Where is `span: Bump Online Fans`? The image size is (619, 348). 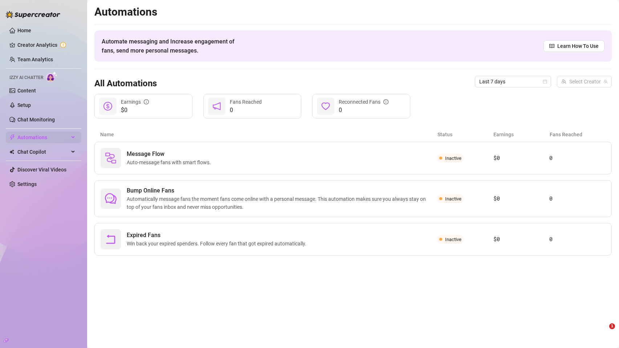 span: Bump Online Fans is located at coordinates (282, 191).